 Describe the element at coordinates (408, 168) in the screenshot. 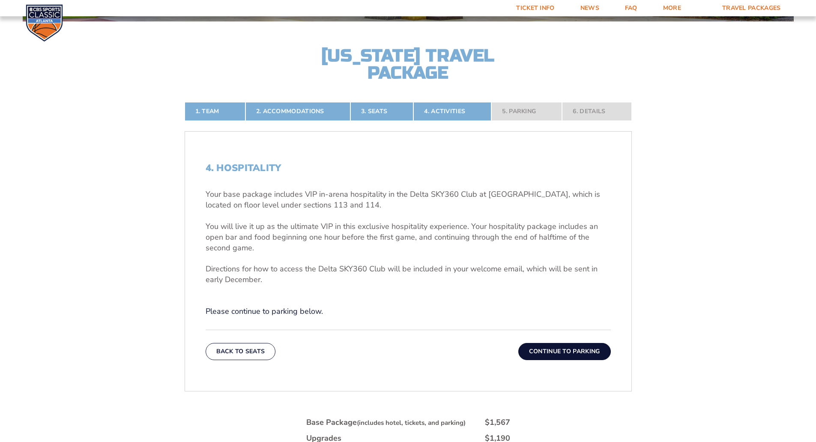

I see `h2: 4. Hospitality` at that location.